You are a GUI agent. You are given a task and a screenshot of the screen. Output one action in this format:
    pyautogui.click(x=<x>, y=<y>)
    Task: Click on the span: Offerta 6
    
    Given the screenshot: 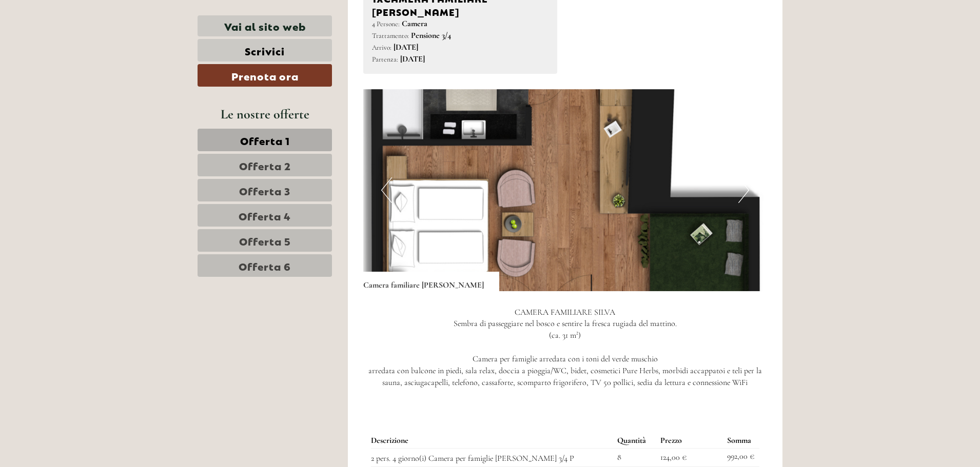 What is the action you would take?
    pyautogui.click(x=265, y=265)
    